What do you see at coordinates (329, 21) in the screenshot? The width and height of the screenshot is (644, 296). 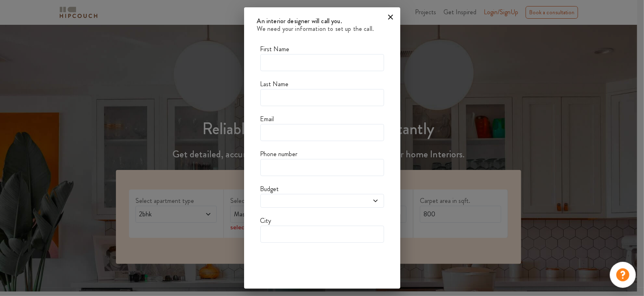 I see `h5: An interior designer will call you.` at bounding box center [329, 21].